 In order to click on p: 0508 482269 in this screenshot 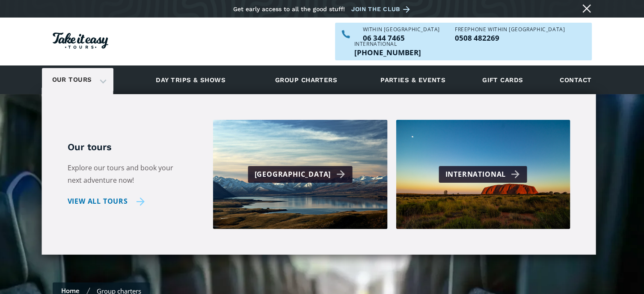, I will do `click(509, 38)`.